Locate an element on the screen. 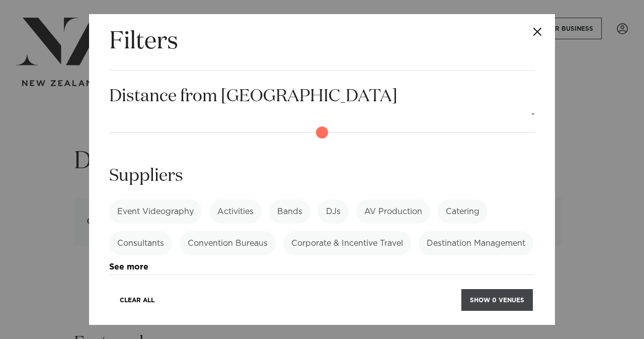 The image size is (644, 339). label: Event Videography is located at coordinates (156, 211).